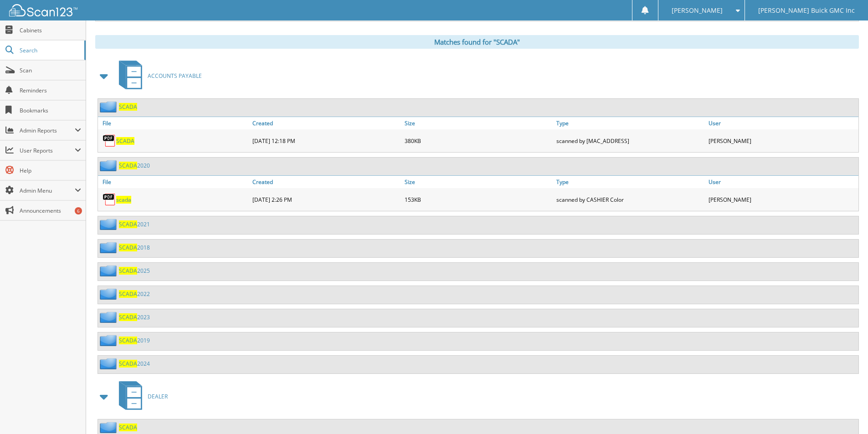 This screenshot has width=868, height=434. I want to click on span: Reminders, so click(50, 90).